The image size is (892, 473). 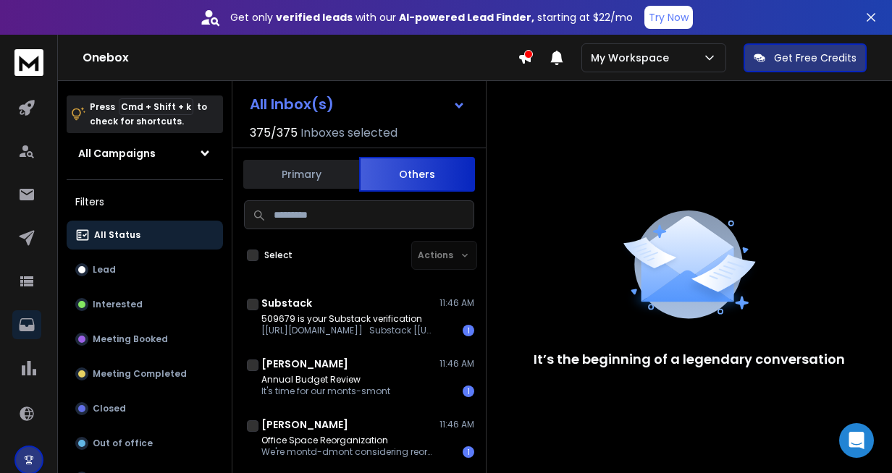 What do you see at coordinates (301, 174) in the screenshot?
I see `button: Primary` at bounding box center [301, 174].